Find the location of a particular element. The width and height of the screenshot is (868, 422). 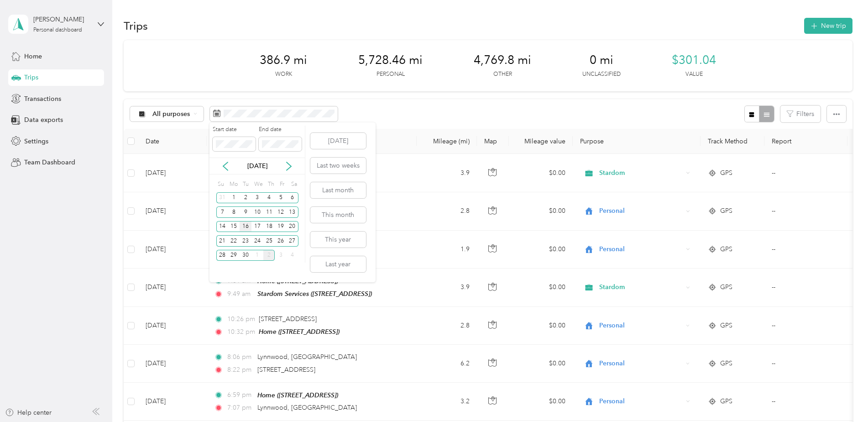

th: Report is located at coordinates (806, 141).